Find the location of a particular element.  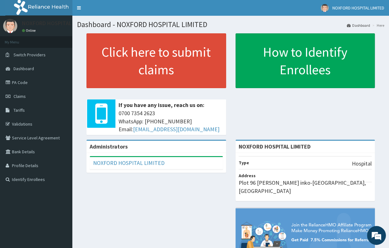

span: Switch Providers is located at coordinates (30, 55).